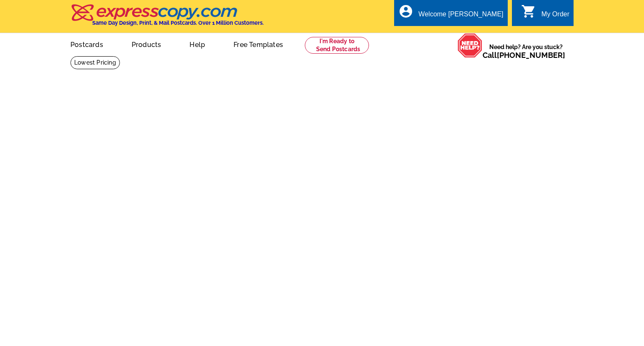 The image size is (644, 346). Describe the element at coordinates (406, 11) in the screenshot. I see `i: account_circle` at that location.